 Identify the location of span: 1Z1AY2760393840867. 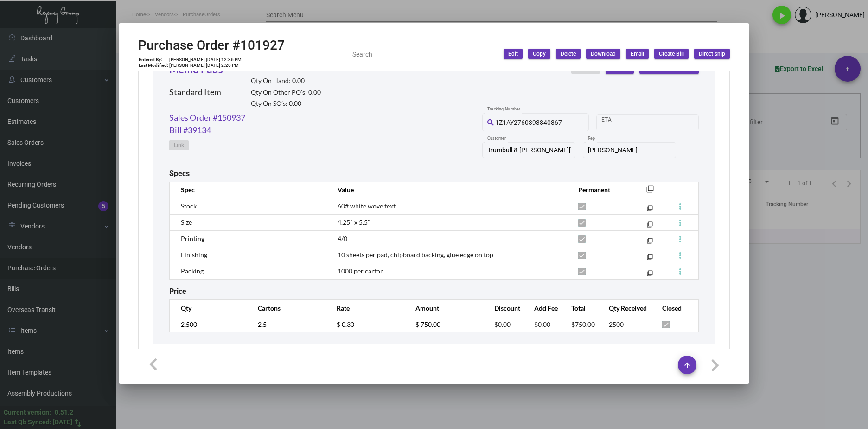
(529, 122).